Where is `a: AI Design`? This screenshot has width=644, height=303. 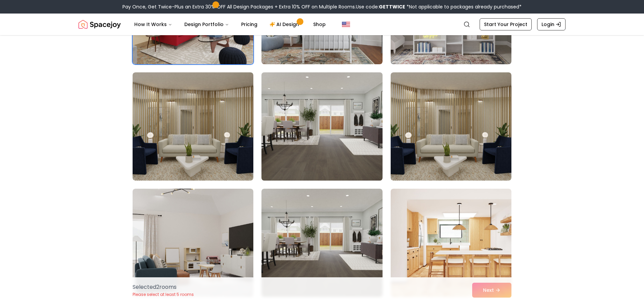 a: AI Design is located at coordinates (285, 24).